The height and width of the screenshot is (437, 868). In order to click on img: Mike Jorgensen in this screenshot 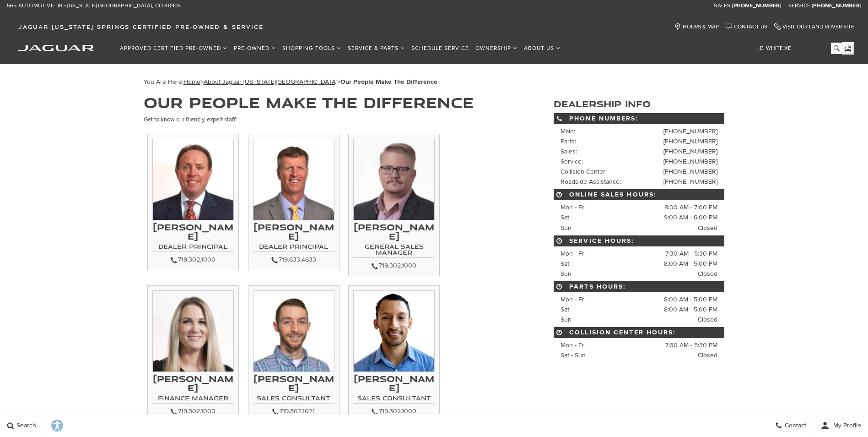, I will do `click(294, 180)`.